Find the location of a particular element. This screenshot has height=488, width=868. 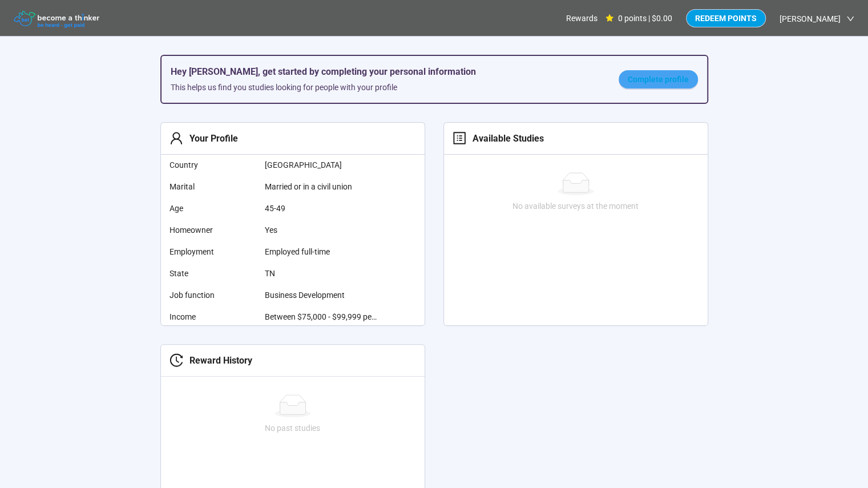

span: State is located at coordinates (212, 273).